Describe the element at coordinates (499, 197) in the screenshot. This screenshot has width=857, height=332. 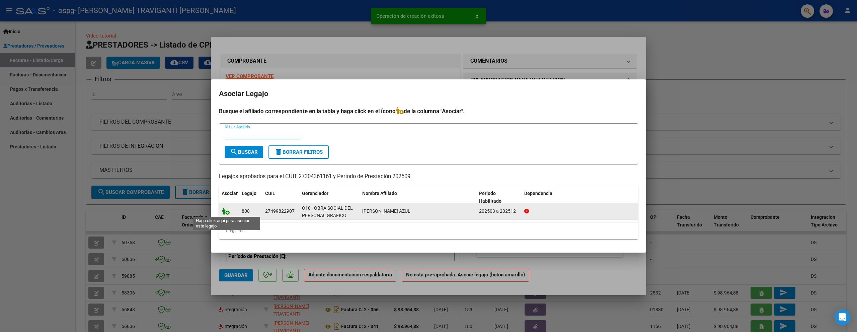
I see `datatable-header-cell: Periodo Habilitado` at that location.